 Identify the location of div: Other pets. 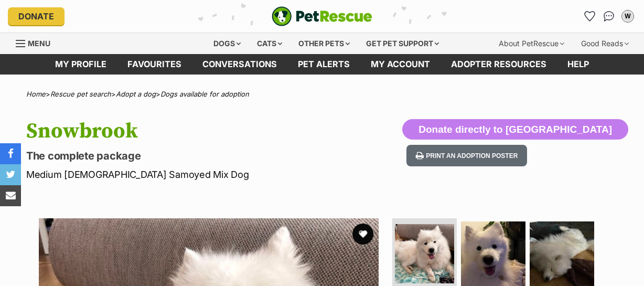
(324, 44).